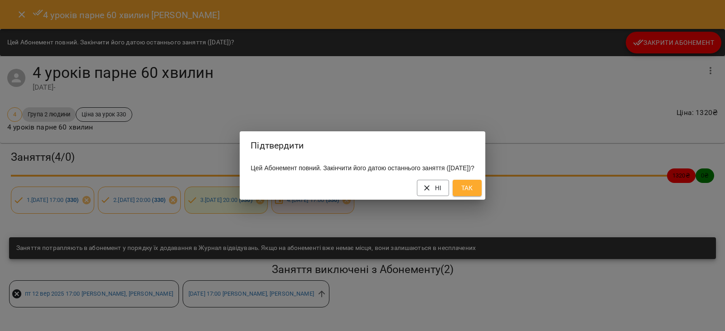  What do you see at coordinates (433, 188) in the screenshot?
I see `button: Ні` at bounding box center [433, 188].